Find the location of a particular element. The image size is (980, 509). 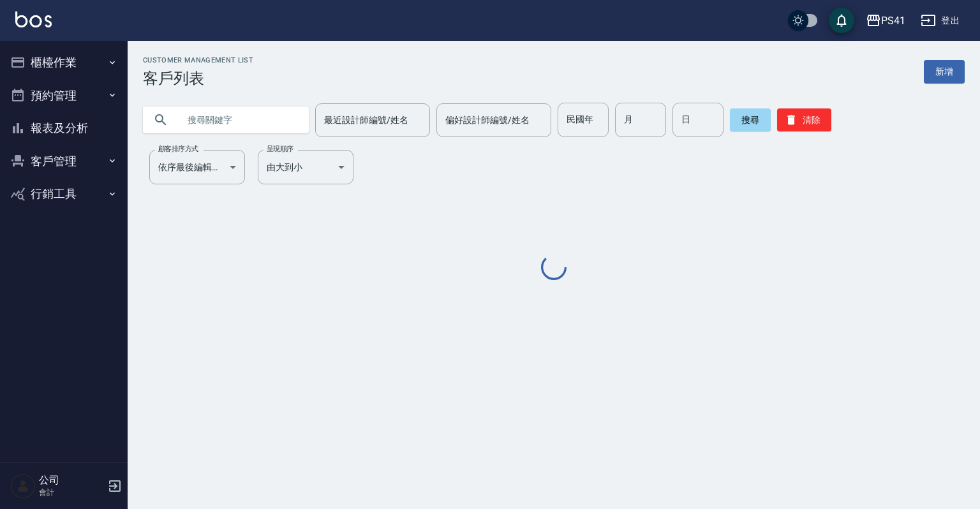

input: 搜尋關鍵字 is located at coordinates (239, 120).